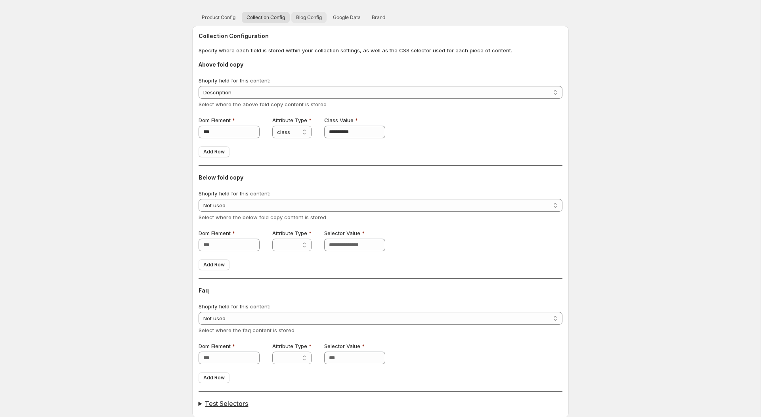  What do you see at coordinates (381, 404) in the screenshot?
I see `summary: Test Selectors` at bounding box center [381, 404].